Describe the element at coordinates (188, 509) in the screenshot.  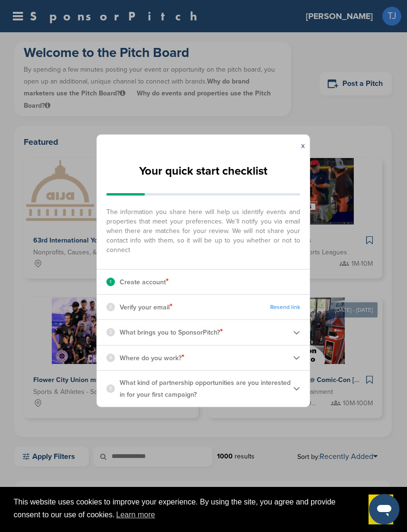
I see `span: This website uses cookies to improve your experience. By using the site, you agree and provide co...` at that location.